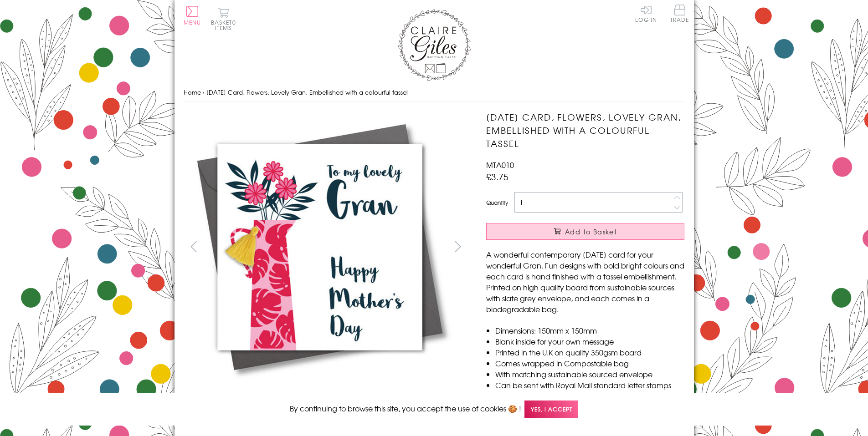  What do you see at coordinates (679, 14) in the screenshot?
I see `a: Trade` at bounding box center [679, 14].